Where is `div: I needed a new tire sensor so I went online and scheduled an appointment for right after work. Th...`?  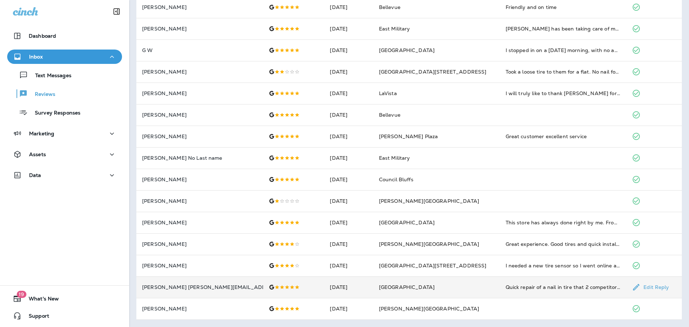 div: I needed a new tire sensor so I went online and scheduled an appointment for right after work. Th... is located at coordinates (563, 266).